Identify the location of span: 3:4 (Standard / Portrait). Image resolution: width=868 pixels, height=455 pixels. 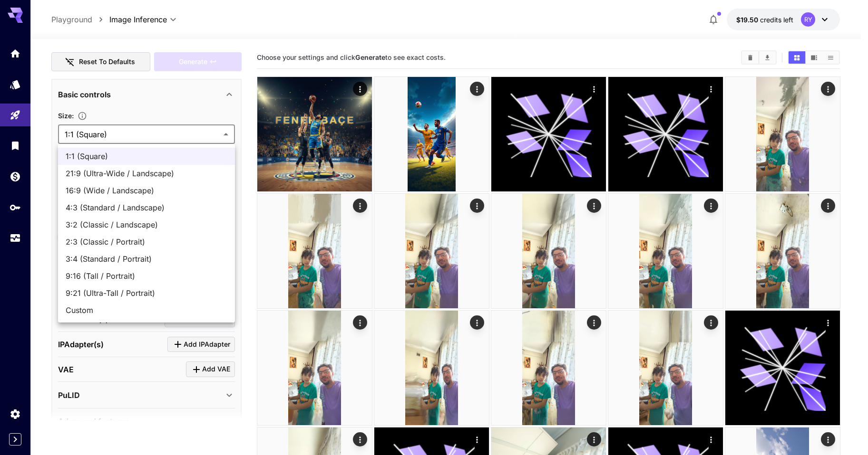
(146, 259).